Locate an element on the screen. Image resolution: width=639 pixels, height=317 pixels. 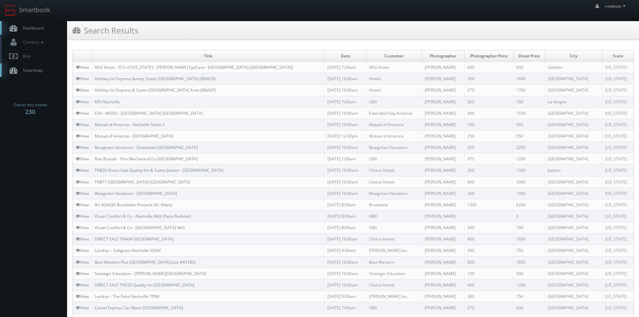
span: Contacts is located at coordinates (32, 42).